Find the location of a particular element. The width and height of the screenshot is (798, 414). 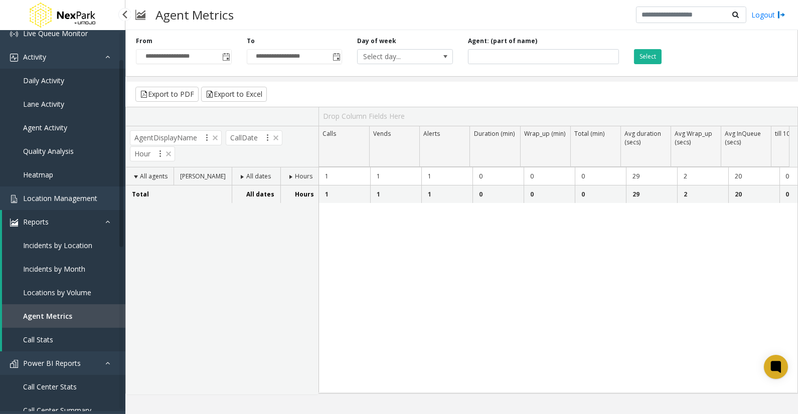

span: Quality Analysis is located at coordinates (48, 151).